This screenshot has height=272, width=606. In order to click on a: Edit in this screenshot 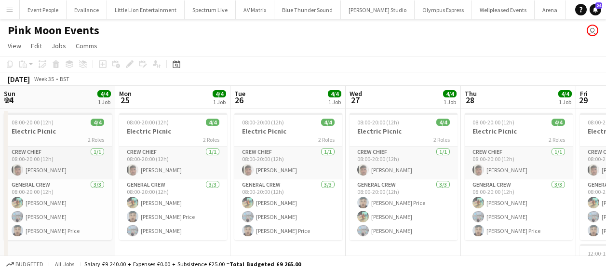, I will do `click(36, 46)`.